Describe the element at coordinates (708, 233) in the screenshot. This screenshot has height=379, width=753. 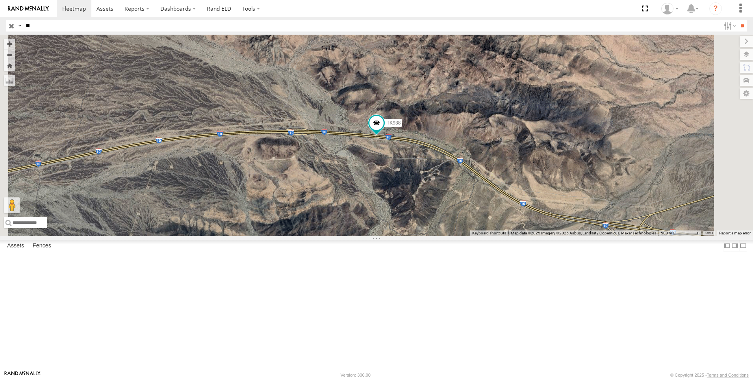
I see `a: Terms (opens in new tab)` at that location.